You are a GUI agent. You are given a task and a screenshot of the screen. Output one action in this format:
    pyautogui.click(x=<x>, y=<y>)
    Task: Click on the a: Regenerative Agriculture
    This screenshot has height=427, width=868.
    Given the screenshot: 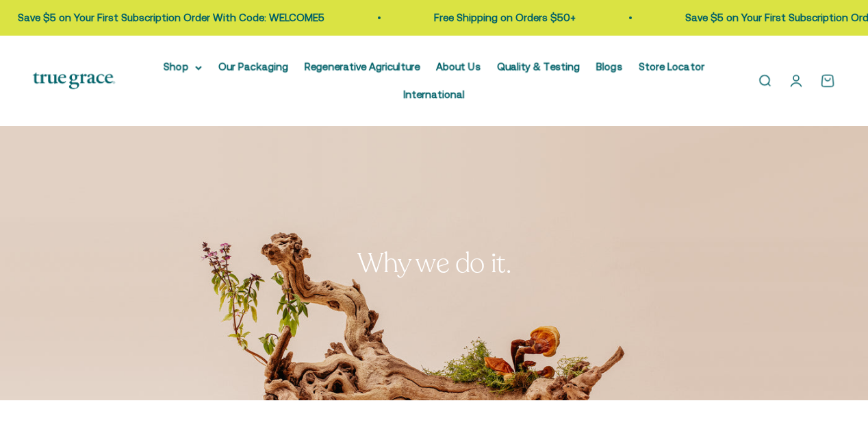 What is the action you would take?
    pyautogui.click(x=362, y=66)
    